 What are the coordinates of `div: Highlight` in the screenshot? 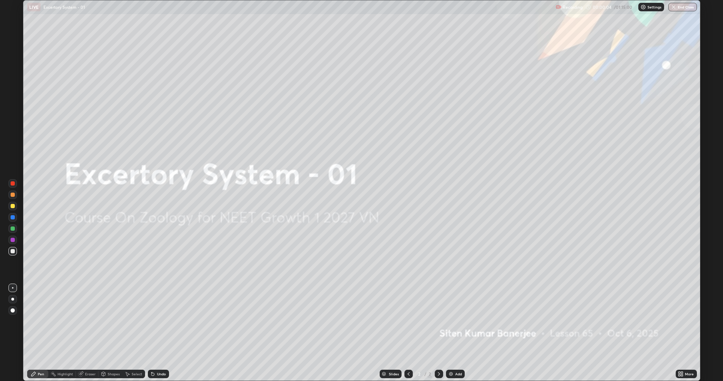 It's located at (65, 374).